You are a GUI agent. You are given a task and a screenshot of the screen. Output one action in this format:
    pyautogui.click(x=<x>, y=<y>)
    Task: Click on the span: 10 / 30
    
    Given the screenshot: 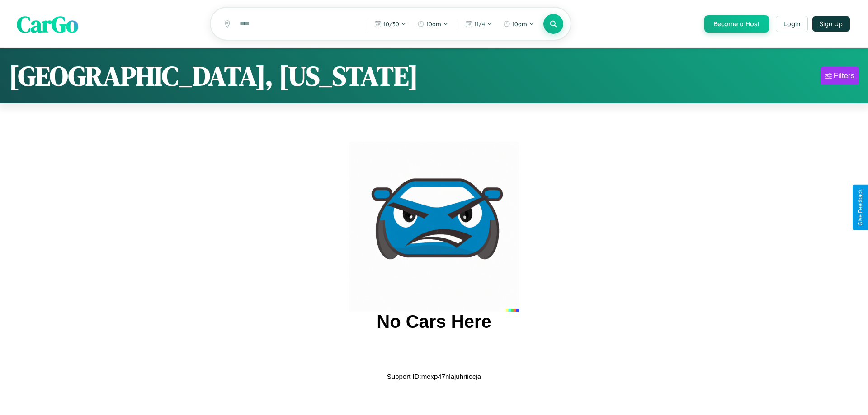 What is the action you would take?
    pyautogui.click(x=391, y=24)
    